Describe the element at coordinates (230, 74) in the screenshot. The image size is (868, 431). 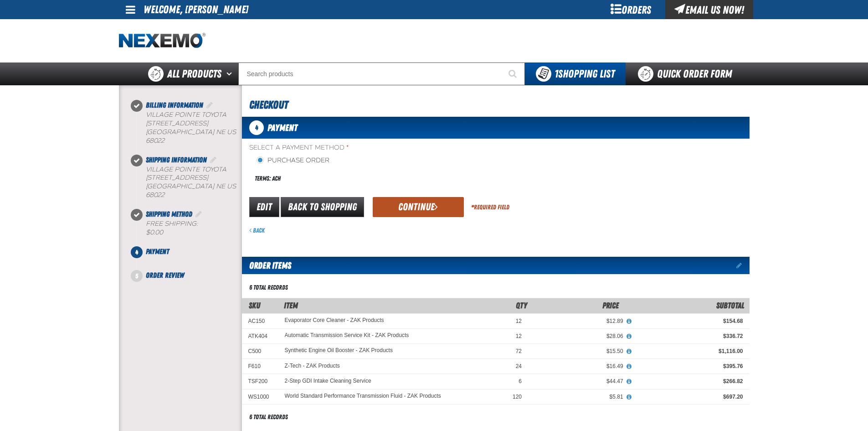
I see `button: Open All Products pages` at that location.